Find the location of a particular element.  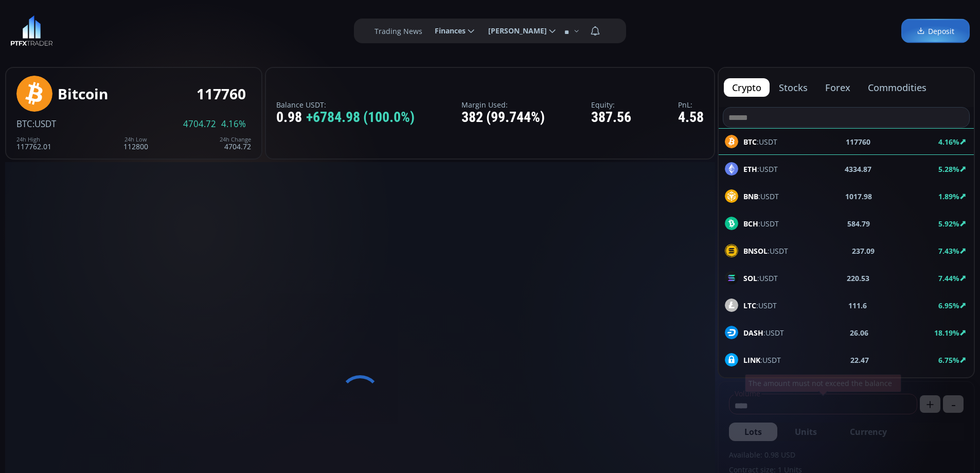

a: Deposit is located at coordinates (935, 31).